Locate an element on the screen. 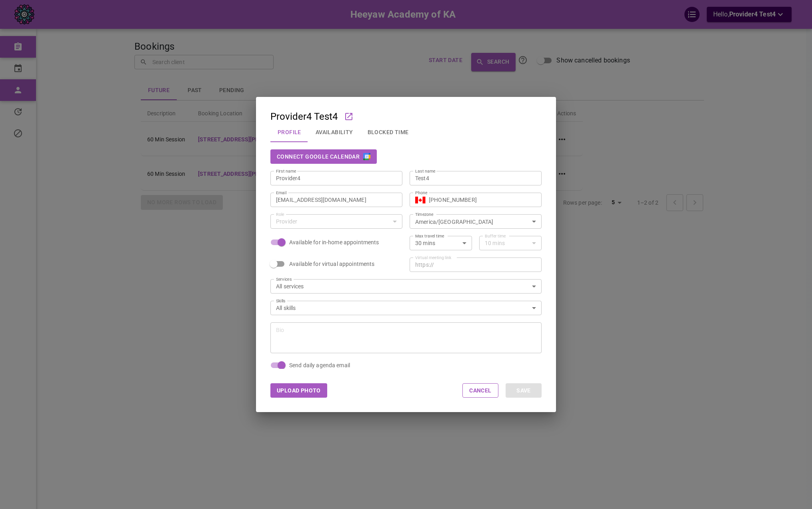  div: Provider4 Test4 is located at coordinates (312, 117).